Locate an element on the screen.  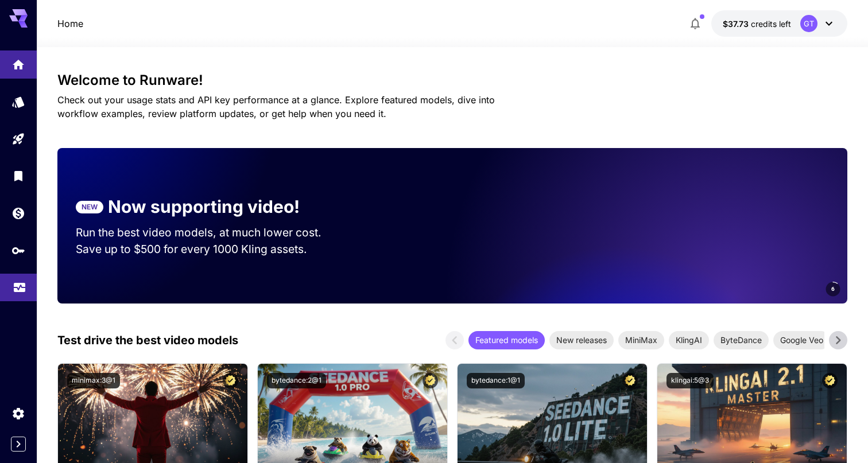
nav: breadcrumb is located at coordinates (70, 24).